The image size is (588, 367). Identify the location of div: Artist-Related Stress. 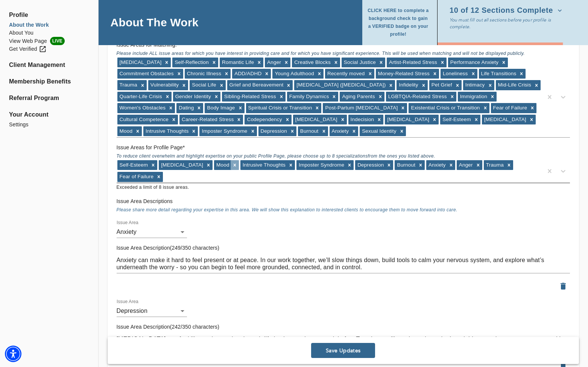
(412, 62).